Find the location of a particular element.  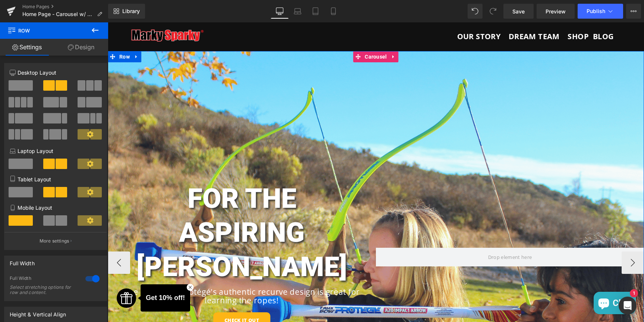

div: Height & Vertical Align is located at coordinates (38, 312).